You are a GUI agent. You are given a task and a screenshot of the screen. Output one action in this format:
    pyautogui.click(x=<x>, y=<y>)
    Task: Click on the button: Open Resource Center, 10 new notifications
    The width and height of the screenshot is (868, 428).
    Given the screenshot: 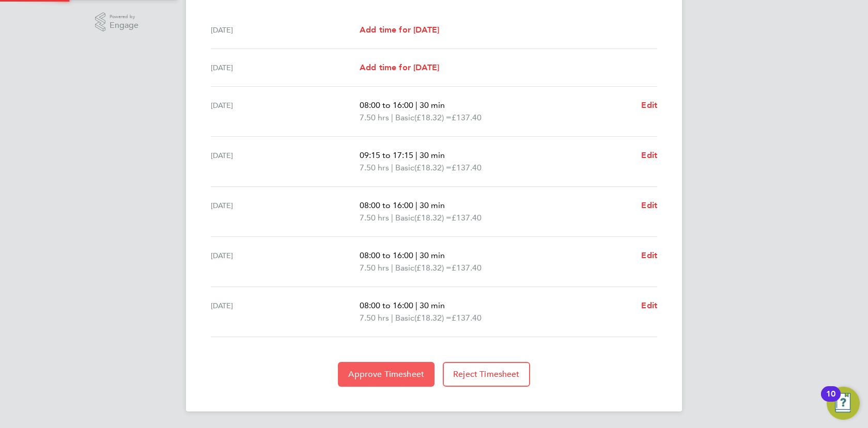 What is the action you would take?
    pyautogui.click(x=843, y=403)
    